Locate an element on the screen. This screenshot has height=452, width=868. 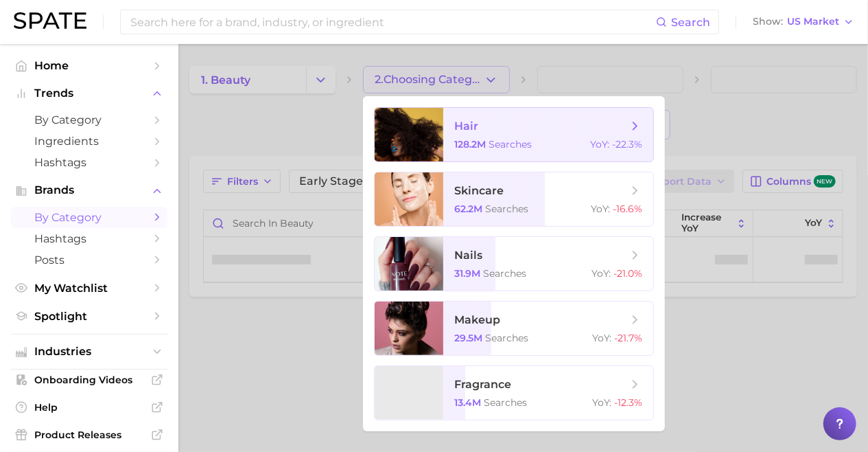
button: Industries is located at coordinates (89, 351).